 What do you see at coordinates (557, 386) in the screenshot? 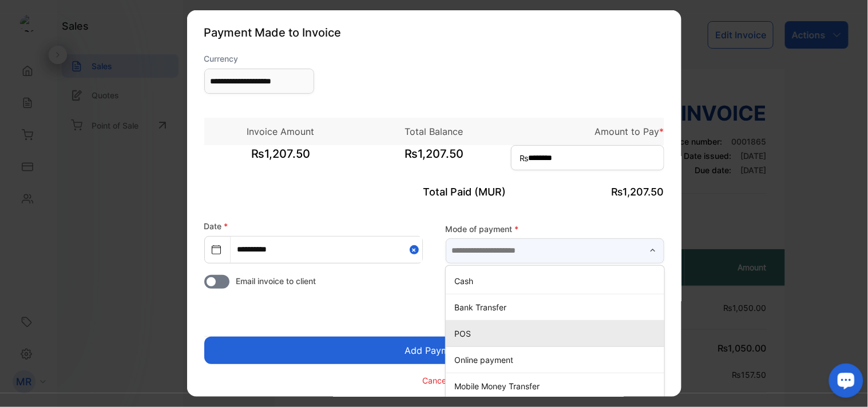
I see `p: Mobile Money Transfer` at bounding box center [557, 386].